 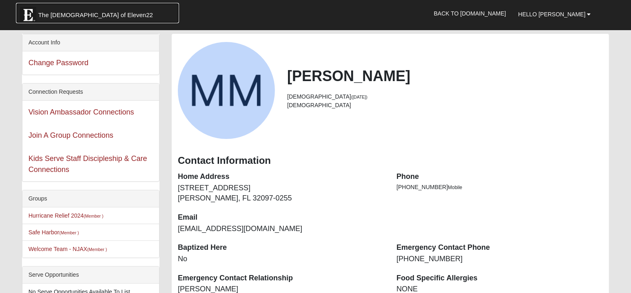 I want to click on h3: Contact Information, so click(x=390, y=161).